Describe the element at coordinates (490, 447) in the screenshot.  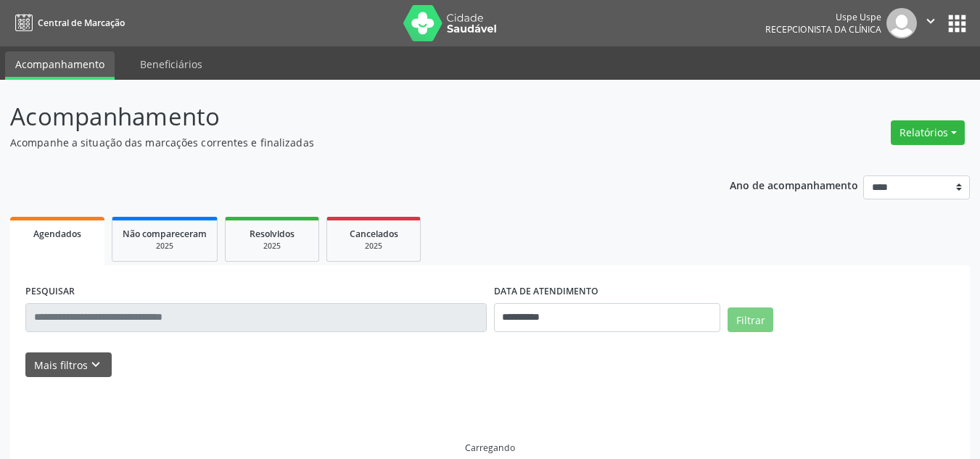
I see `div: Carregando` at that location.